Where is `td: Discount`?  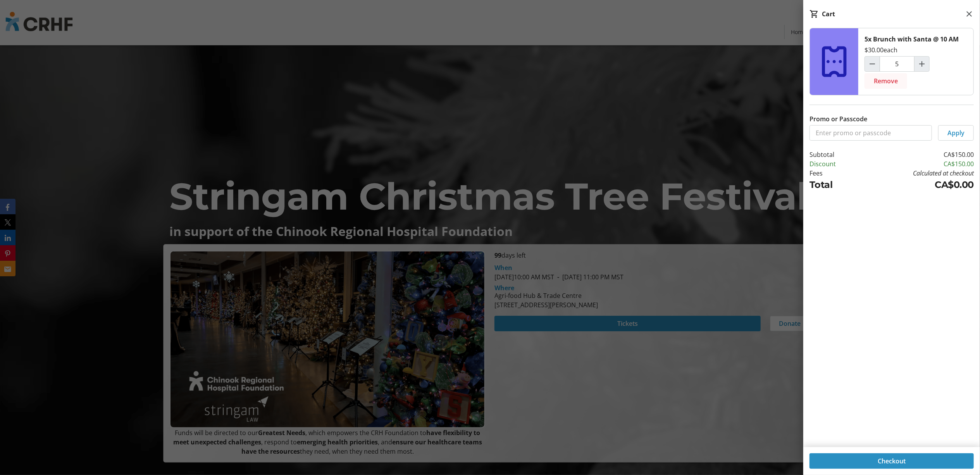 td: Discount is located at coordinates (834, 164).